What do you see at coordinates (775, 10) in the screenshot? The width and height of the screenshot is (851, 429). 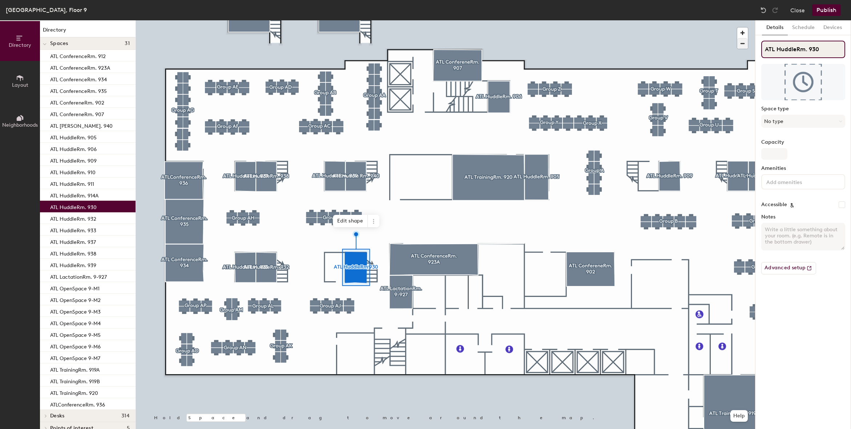 I see `img: Redo` at bounding box center [775, 10].